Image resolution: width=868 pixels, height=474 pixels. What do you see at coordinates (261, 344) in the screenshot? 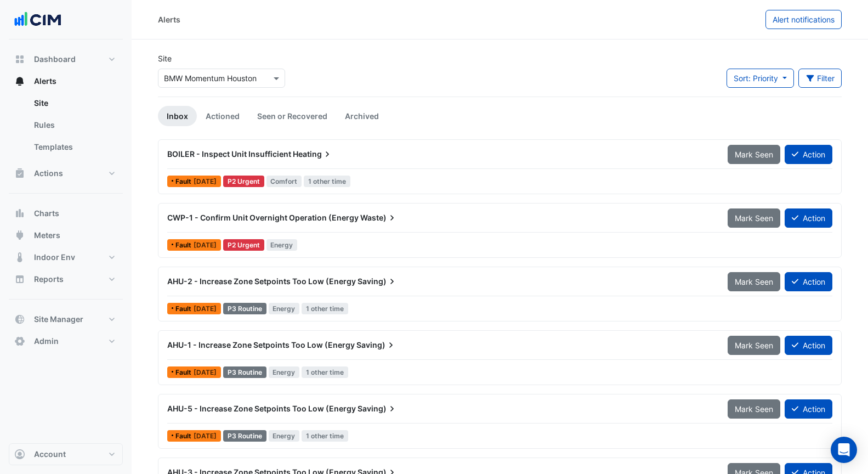
I see `span: AHU-1 - Increase Zone Setpoints Too Low (Energy` at bounding box center [261, 344].